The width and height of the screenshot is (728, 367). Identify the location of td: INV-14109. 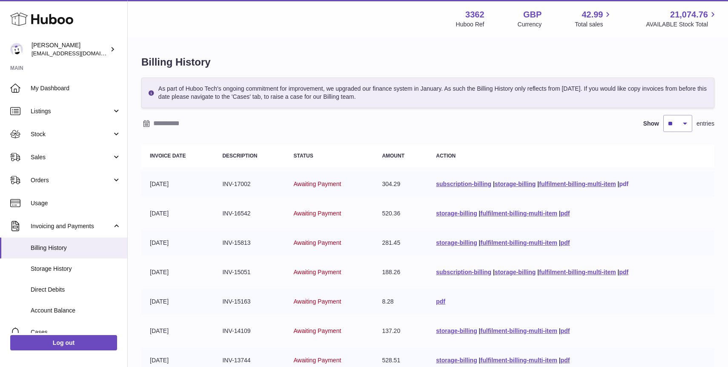
(249, 331).